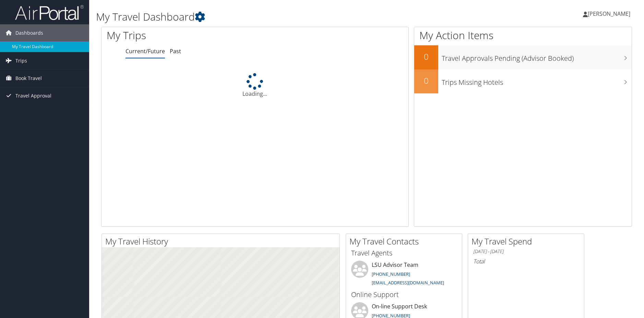 This screenshot has height=318, width=644. What do you see at coordinates (528, 242) in the screenshot?
I see `h2: My Travel Spend` at bounding box center [528, 242].